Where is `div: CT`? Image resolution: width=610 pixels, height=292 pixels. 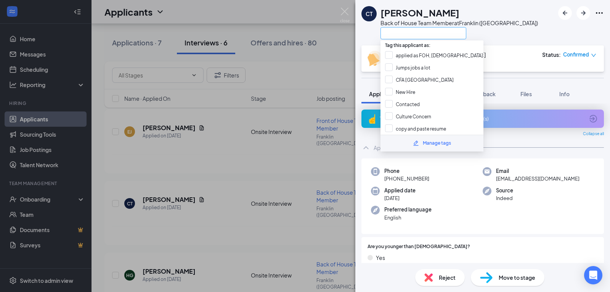
div: CT is located at coordinates (369, 14).